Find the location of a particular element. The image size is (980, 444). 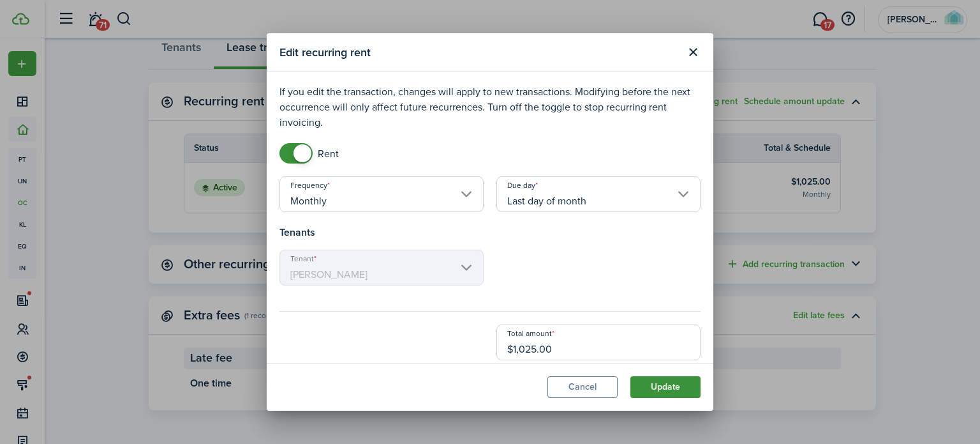

modal-title: Edit recurring rent is located at coordinates (479, 52).